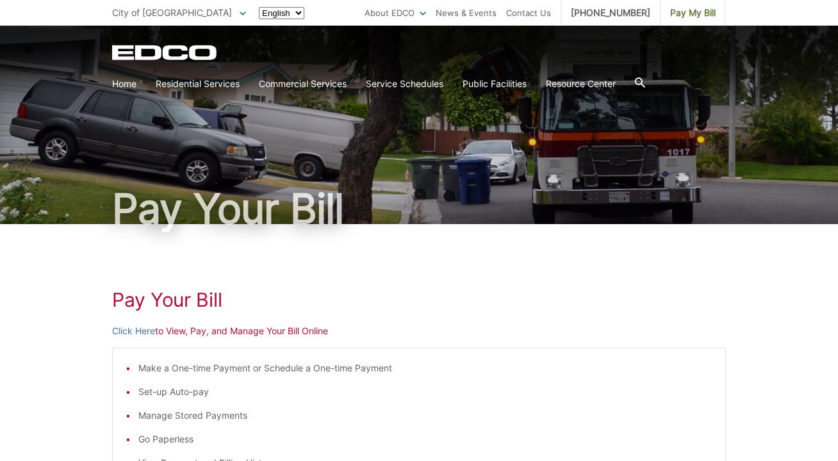 The image size is (838, 461). Describe the element at coordinates (425, 392) in the screenshot. I see `li: Set-up Auto-pay` at that location.